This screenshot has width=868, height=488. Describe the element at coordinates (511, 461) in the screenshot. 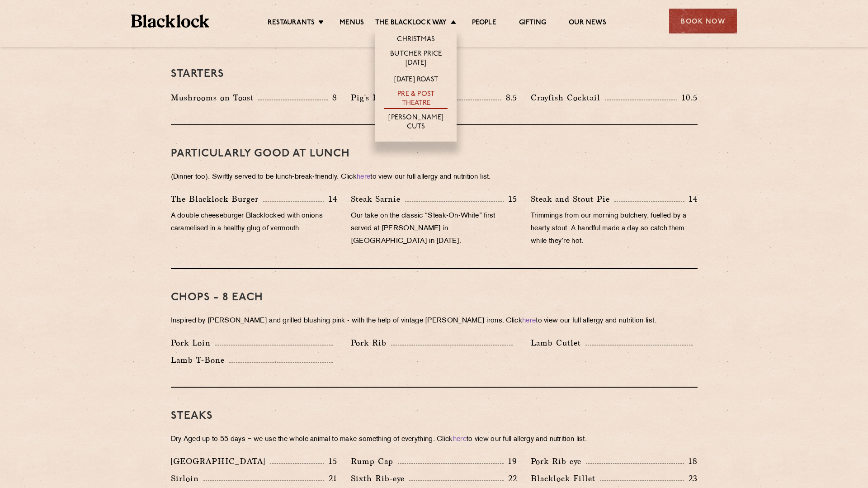

I see `p: 19` at that location.